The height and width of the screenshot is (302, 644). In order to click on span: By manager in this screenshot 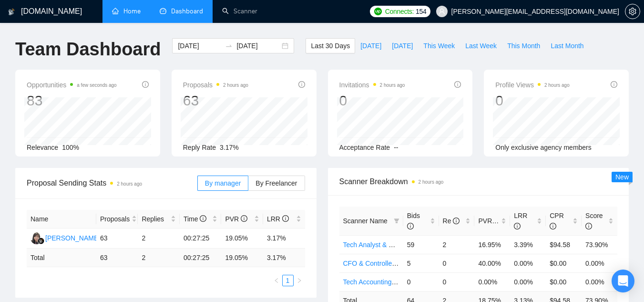, I will do `click(223, 183)`.